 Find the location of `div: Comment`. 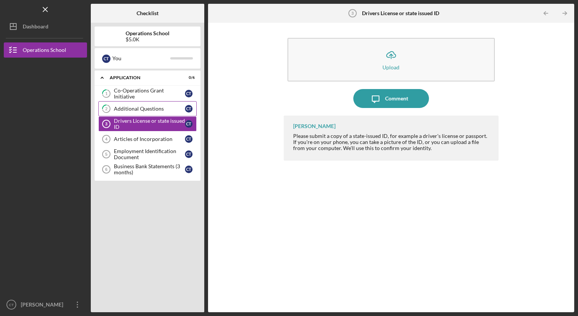

div: Comment is located at coordinates (397, 98).